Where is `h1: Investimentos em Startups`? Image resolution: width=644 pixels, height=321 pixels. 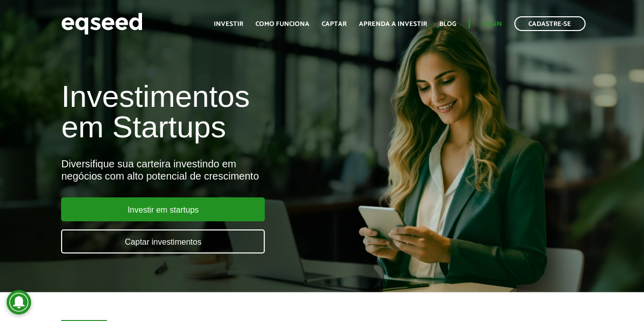 h1: Investimentos em Startups is located at coordinates (214, 112).